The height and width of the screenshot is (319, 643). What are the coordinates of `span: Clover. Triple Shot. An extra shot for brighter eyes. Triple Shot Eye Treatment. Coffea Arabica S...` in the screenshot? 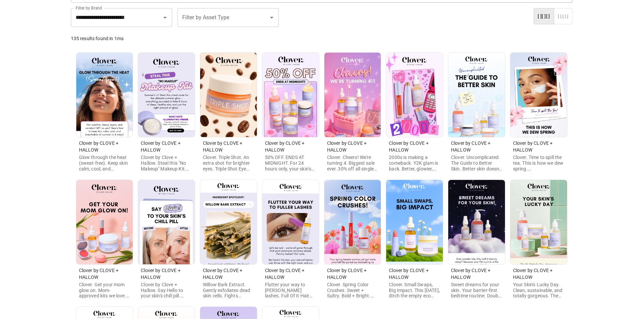 It's located at (228, 197).